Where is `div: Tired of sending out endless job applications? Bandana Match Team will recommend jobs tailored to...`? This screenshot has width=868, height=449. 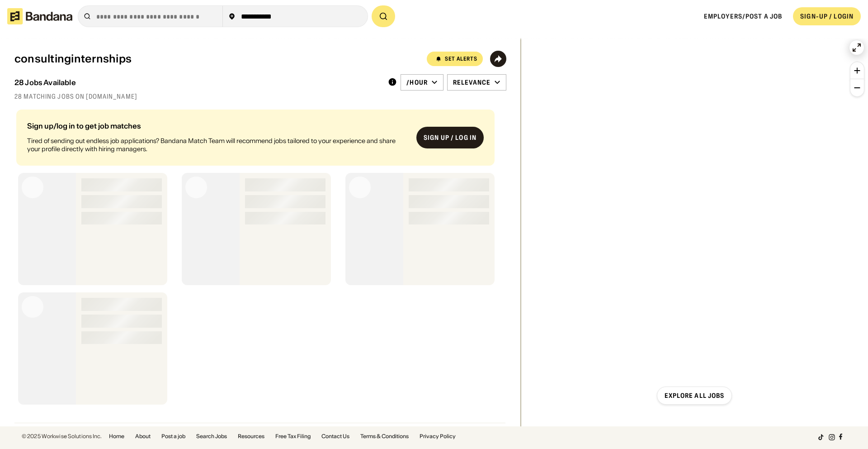
div: Tired of sending out endless job applications? Bandana Match Team will recommend jobs tailored to... is located at coordinates (218, 145).